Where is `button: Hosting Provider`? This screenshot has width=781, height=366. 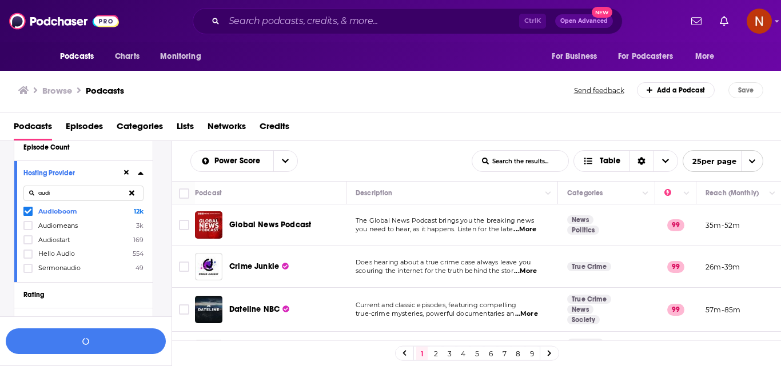 button: Hosting Provider is located at coordinates (73, 173).